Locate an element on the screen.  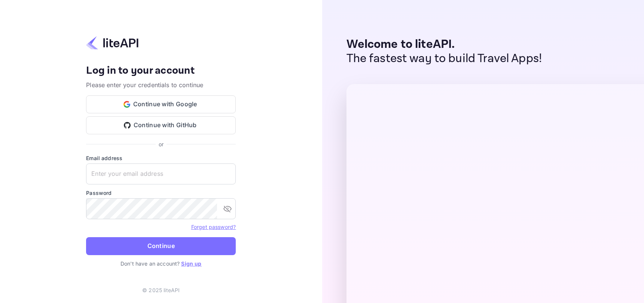
a: Forget password? is located at coordinates (213, 227).